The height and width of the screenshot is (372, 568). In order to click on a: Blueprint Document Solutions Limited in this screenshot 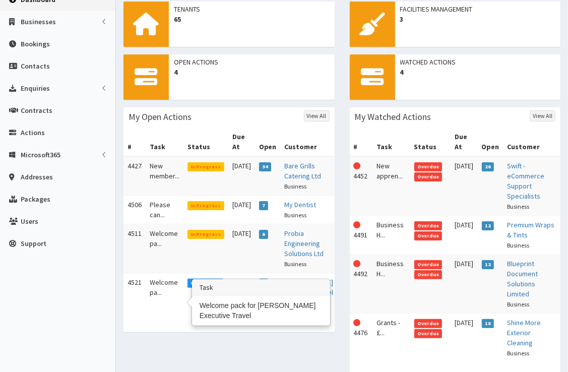, I will do `click(523, 279)`.